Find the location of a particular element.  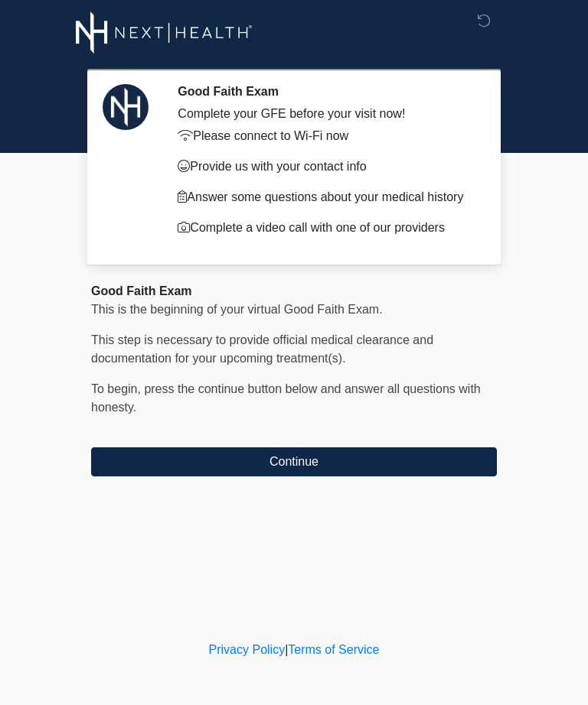

div: Good Faith Exam is located at coordinates (294, 292).